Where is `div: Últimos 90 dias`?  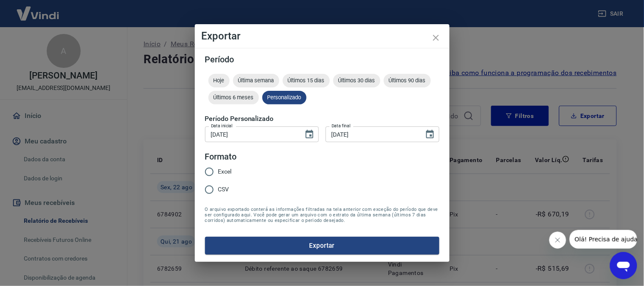 div: Últimos 90 dias is located at coordinates (407, 81).